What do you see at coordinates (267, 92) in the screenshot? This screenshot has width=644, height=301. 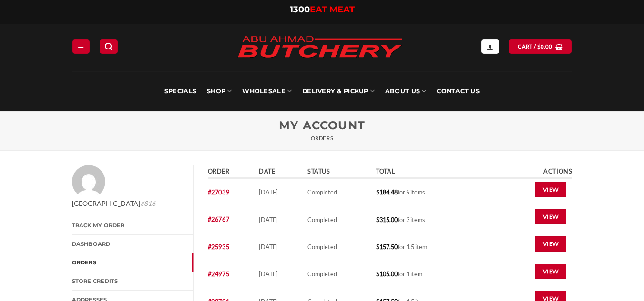 I see `a: Wholesale` at bounding box center [267, 92].